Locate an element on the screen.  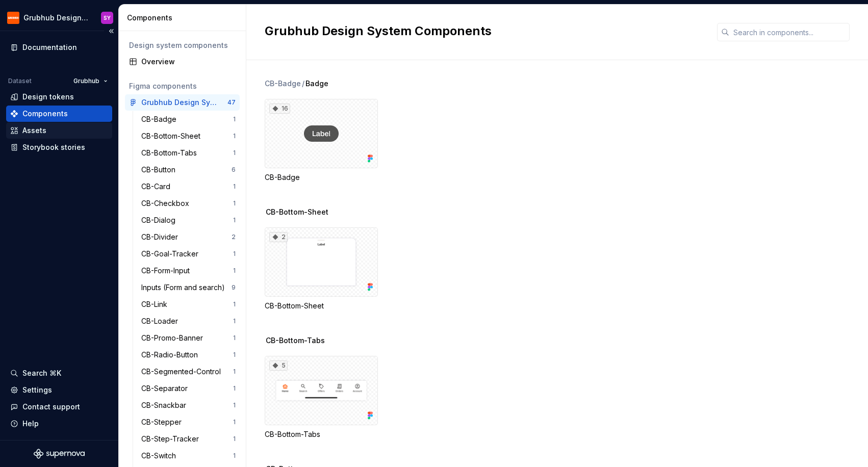
a: CB-Promo-Banner1 is located at coordinates (188, 338).